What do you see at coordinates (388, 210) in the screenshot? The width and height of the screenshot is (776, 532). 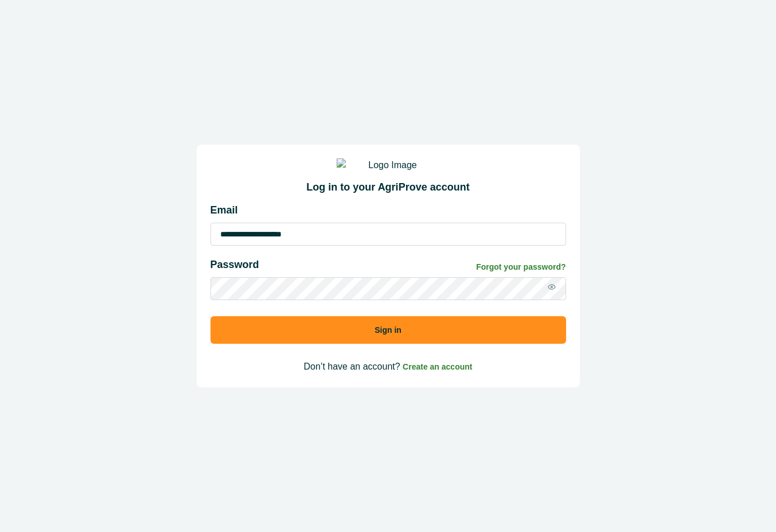 I see `p: Email` at bounding box center [388, 210].